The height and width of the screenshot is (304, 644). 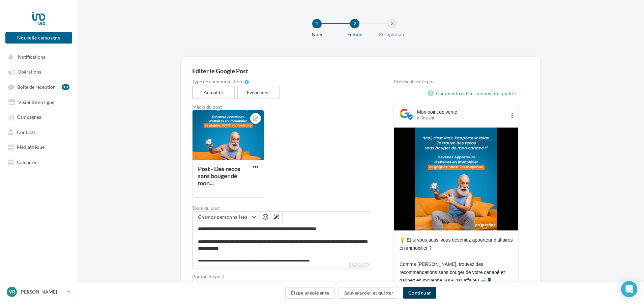 I want to click on button: Champs personnalisés, so click(x=226, y=217).